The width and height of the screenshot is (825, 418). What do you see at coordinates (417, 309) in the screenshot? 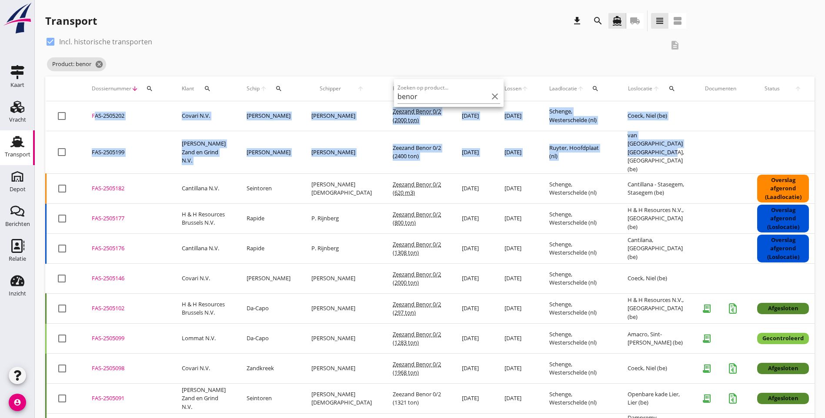
I see `span: Zeezand Benor 0/2 (297 ton)` at bounding box center [417, 309].